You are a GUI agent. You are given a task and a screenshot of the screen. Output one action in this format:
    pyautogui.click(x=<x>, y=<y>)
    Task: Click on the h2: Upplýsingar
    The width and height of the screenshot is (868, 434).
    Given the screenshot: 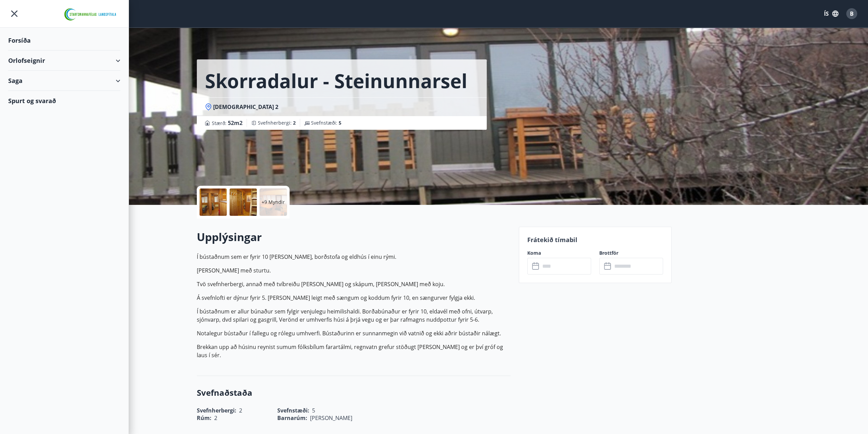 What is the action you would take?
    pyautogui.click(x=353, y=237)
    